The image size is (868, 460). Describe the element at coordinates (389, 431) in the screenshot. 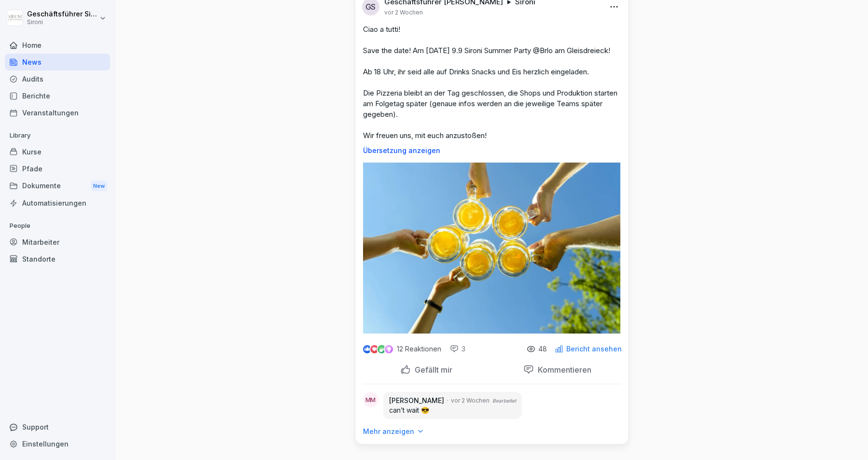

I see `p: Mehr anzeigen` at that location.